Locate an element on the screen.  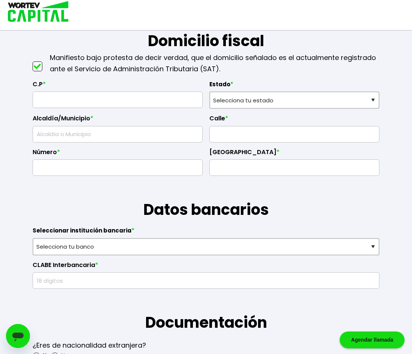
h1: Documentación is located at coordinates (206, 311).